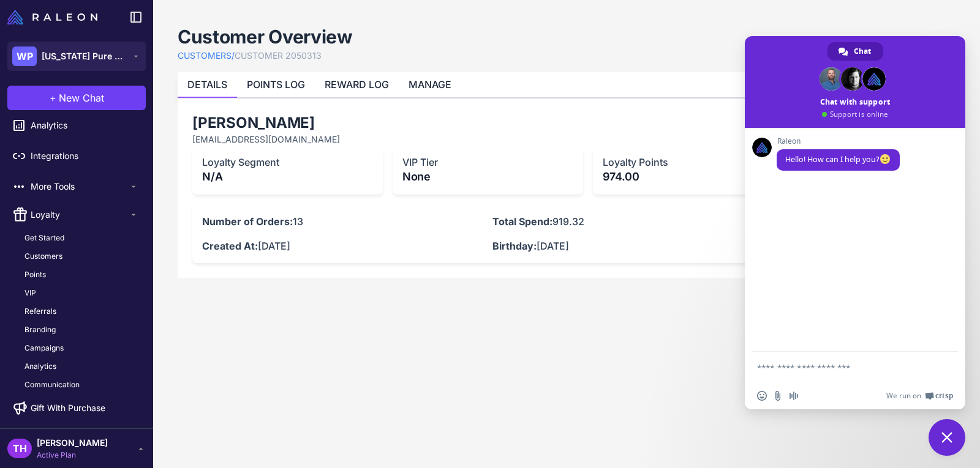  Describe the element at coordinates (862, 51) in the screenshot. I see `span: Chat` at that location.